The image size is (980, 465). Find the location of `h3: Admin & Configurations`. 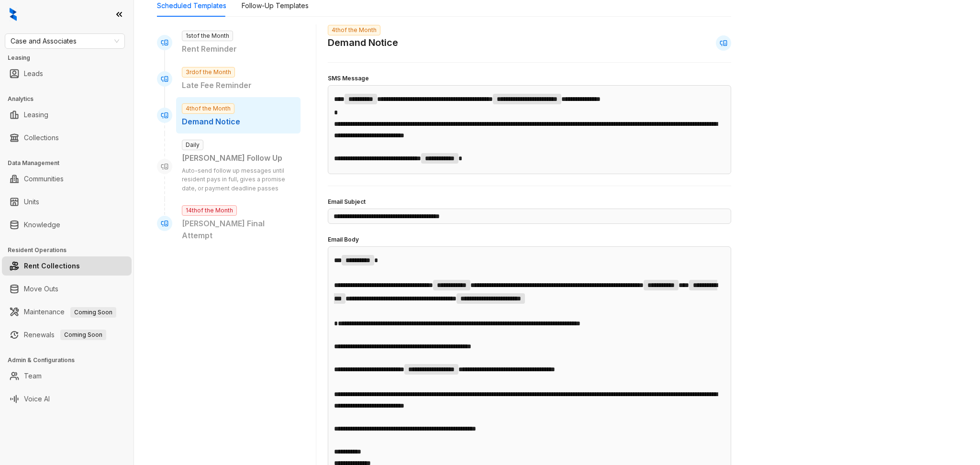

h3: Admin & Configurations is located at coordinates (70, 360).